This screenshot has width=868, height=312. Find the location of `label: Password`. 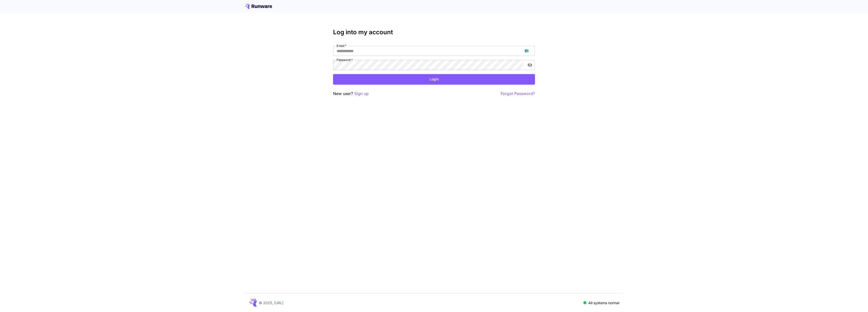

label: Password is located at coordinates (344, 60).